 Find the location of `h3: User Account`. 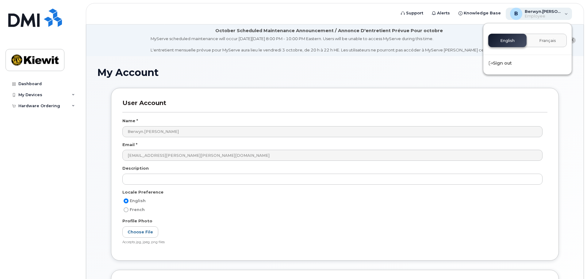

h3: User Account is located at coordinates (335, 106).